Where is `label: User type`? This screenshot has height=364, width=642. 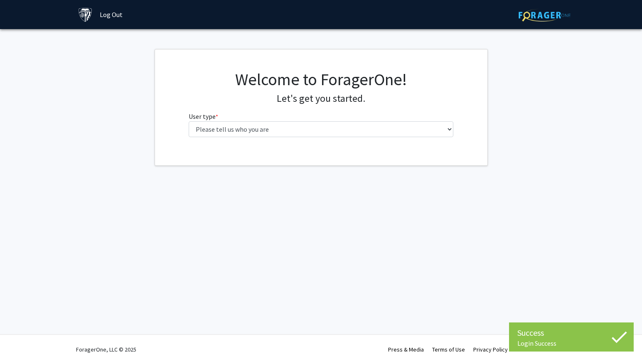 label: User type is located at coordinates (203, 116).